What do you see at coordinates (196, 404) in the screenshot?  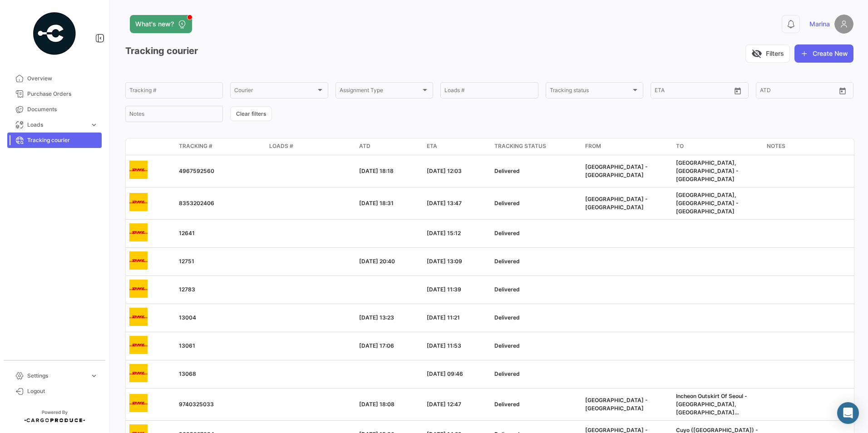 I see `span: 9740325033` at bounding box center [196, 404].